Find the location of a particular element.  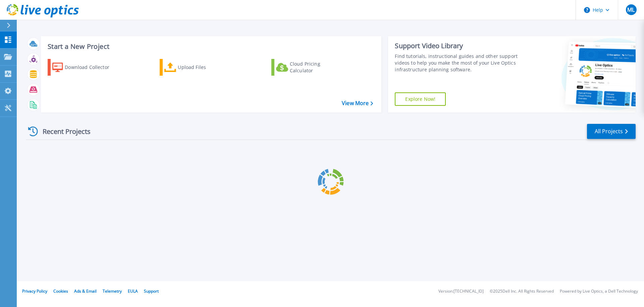

a: Explore Now! is located at coordinates (420, 99).